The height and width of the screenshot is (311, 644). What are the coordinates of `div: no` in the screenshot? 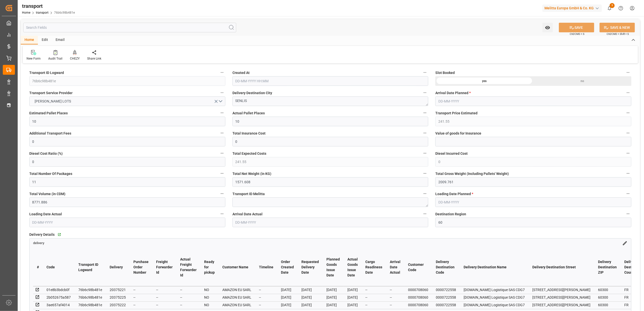 It's located at (582, 81).